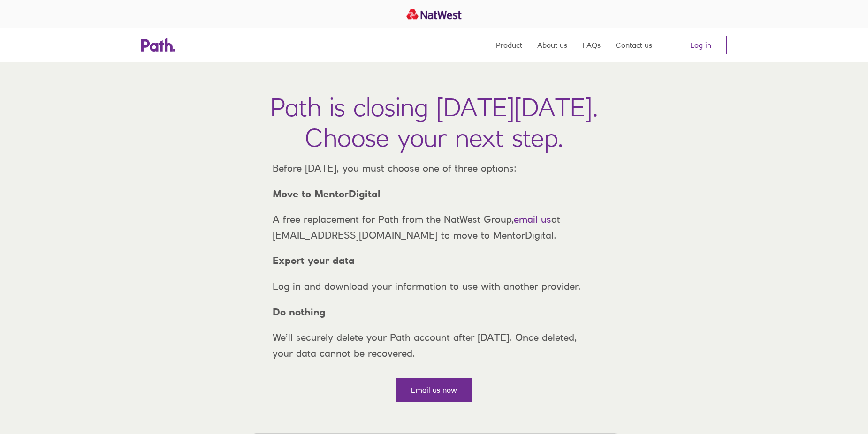 The height and width of the screenshot is (434, 868). I want to click on a: Contact us, so click(634, 45).